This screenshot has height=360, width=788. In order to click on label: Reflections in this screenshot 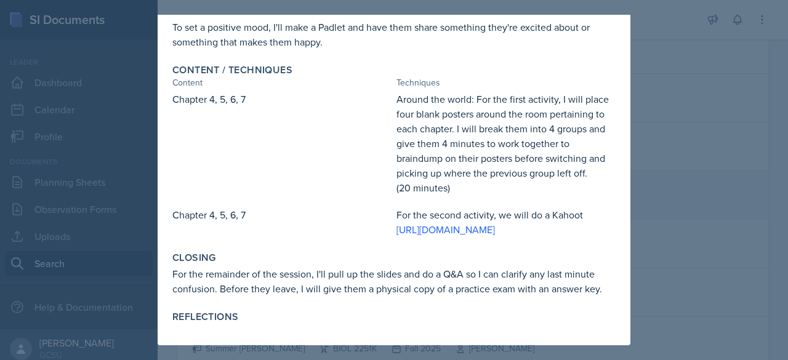, I will do `click(205, 317)`.